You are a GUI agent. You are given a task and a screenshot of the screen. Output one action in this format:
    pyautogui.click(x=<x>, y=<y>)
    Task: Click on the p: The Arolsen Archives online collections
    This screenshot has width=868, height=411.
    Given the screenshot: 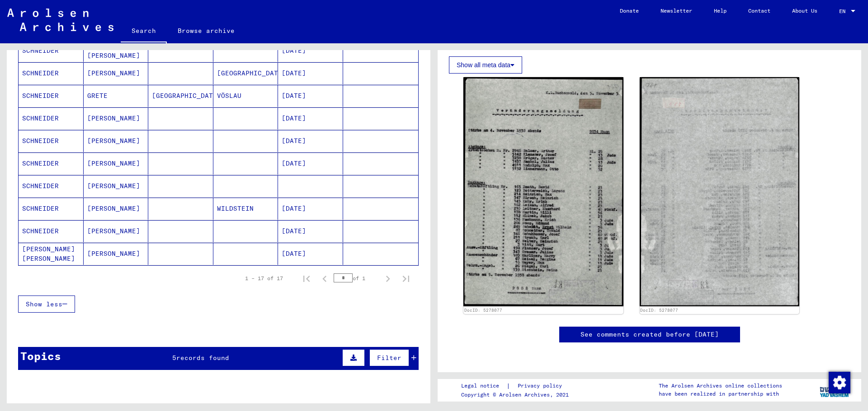 What is the action you would take?
    pyautogui.click(x=720, y=386)
    